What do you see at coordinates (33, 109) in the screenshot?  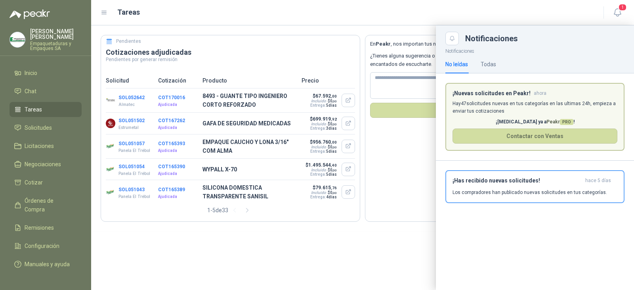 I see `span: Tareas` at bounding box center [33, 109].